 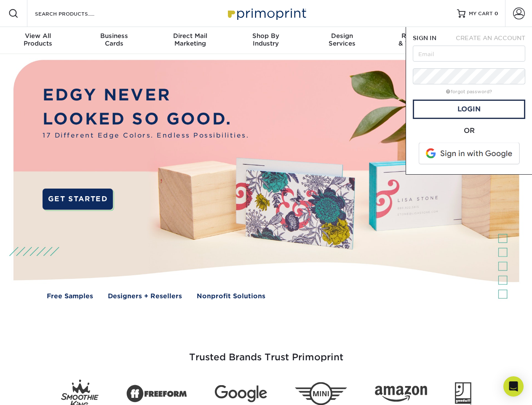 What do you see at coordinates (114, 36) in the screenshot?
I see `span: Business` at bounding box center [114, 36].